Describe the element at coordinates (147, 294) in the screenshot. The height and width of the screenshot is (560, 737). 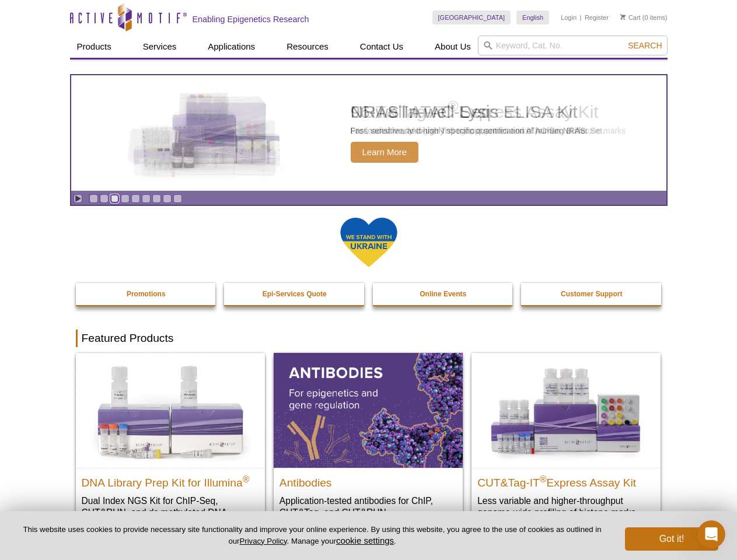
I see `a: Promotions` at that location.